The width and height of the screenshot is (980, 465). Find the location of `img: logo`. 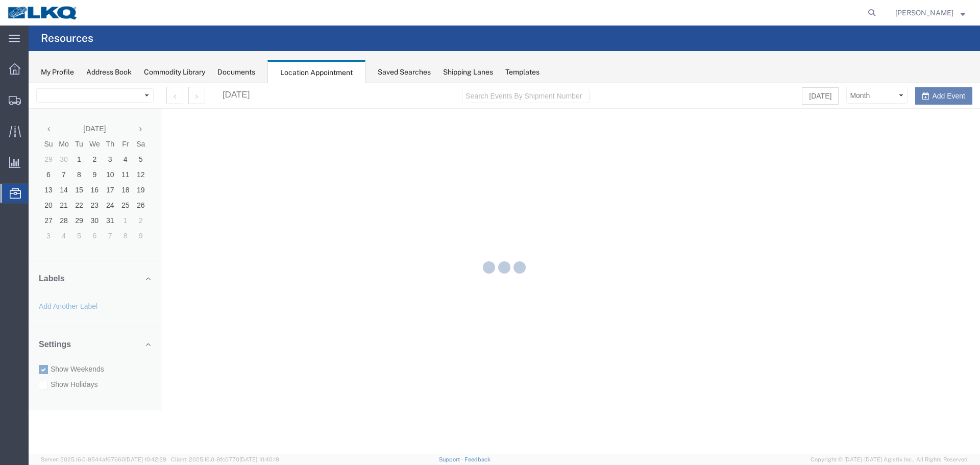

img: logo is located at coordinates (43, 13).